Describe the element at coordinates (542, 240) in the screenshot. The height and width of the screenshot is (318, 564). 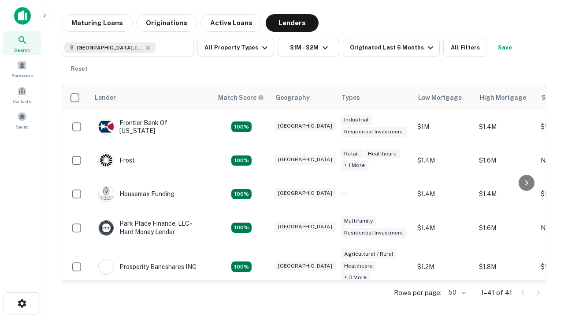
I see `div: Chat Widget` at that location.